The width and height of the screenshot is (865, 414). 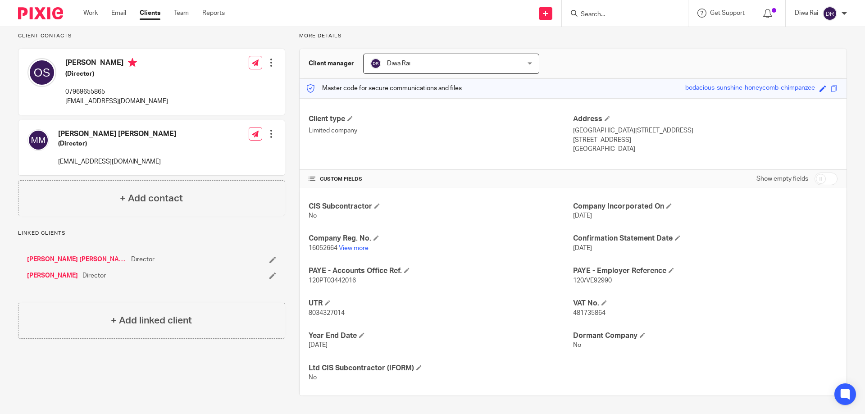 I want to click on img: Pixie, so click(x=41, y=13).